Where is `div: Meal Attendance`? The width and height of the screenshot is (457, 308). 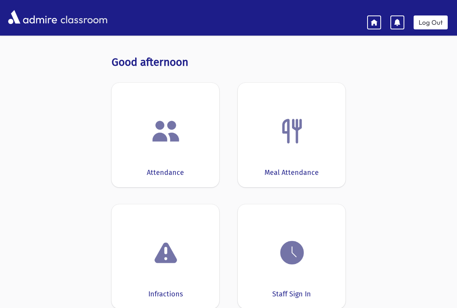
div: Meal Attendance is located at coordinates (291, 173).